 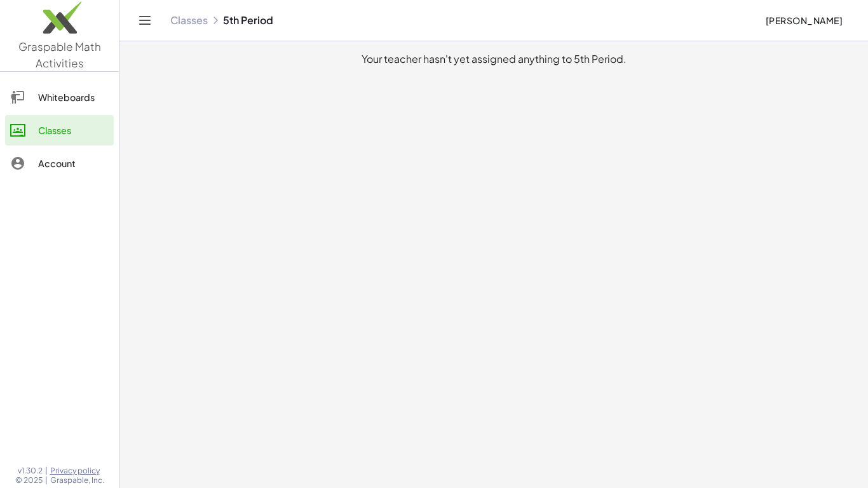 I want to click on a: Account, so click(x=59, y=164).